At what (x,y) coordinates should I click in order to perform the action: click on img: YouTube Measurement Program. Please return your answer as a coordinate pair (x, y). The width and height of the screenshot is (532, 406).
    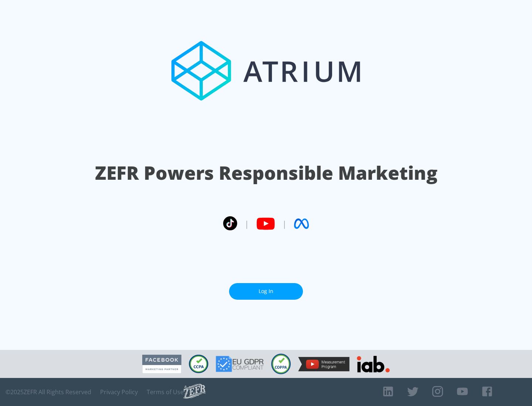
    Looking at the image, I should click on (323, 364).